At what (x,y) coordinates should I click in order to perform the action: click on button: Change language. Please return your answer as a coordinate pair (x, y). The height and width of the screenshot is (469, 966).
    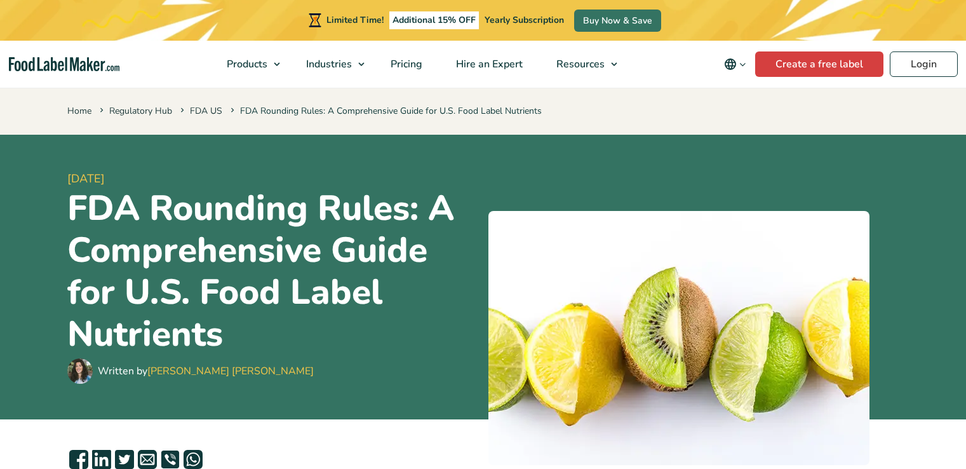
    Looking at the image, I should click on (735, 64).